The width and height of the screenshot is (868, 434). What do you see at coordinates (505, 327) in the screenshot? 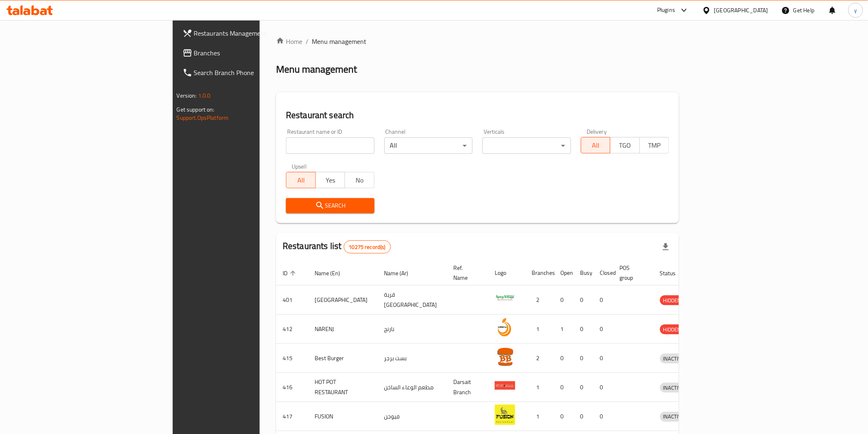
I see `img: NARENJ` at bounding box center [505, 327].